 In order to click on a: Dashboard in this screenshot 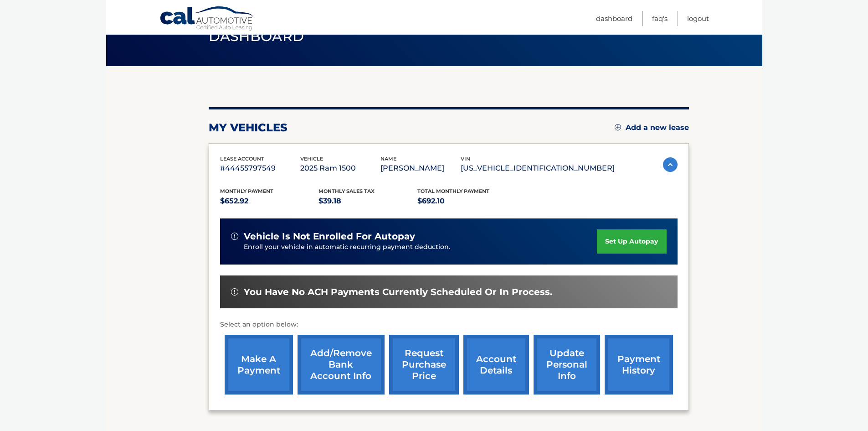, I will do `click(614, 18)`.